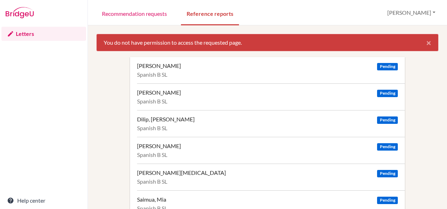 The image size is (447, 209). Describe the element at coordinates (428, 42) in the screenshot. I see `button: Close` at that location.